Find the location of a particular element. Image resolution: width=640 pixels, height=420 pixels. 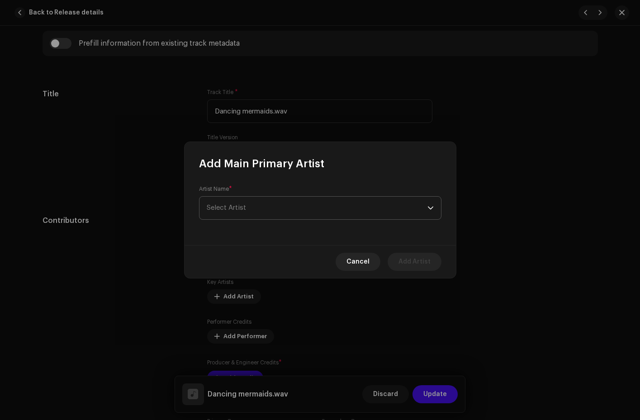

span: Add Main Primary Artist is located at coordinates (261, 164).